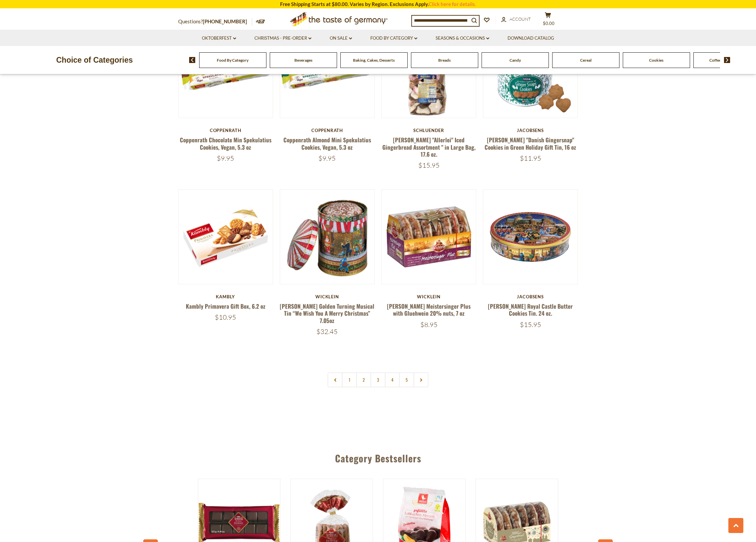 This screenshot has height=542, width=756. Describe the element at coordinates (225, 143) in the screenshot. I see `a: Coppenrath Chocolate Min Spekulatius Cookies, Vegan, 5.3 oz` at that location.